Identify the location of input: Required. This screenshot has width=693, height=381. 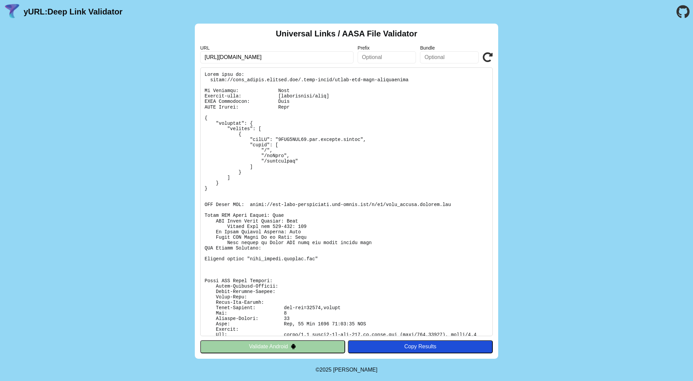
(277, 57).